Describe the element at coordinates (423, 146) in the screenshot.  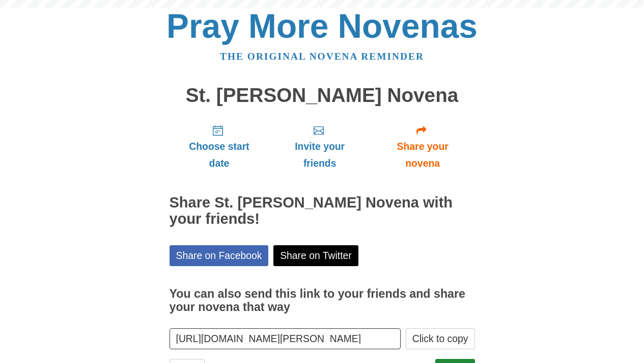
I see `a: Share your novena` at that location.